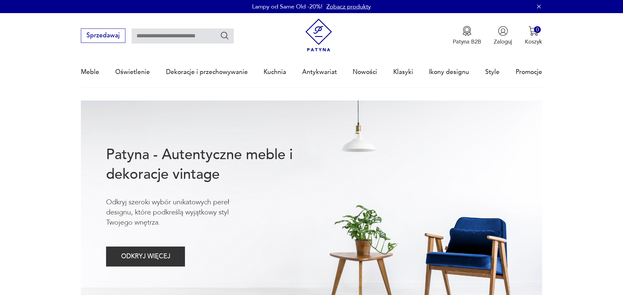  Describe the element at coordinates (287, 7) in the screenshot. I see `p: Lampy od Same Old -20%!` at that location.